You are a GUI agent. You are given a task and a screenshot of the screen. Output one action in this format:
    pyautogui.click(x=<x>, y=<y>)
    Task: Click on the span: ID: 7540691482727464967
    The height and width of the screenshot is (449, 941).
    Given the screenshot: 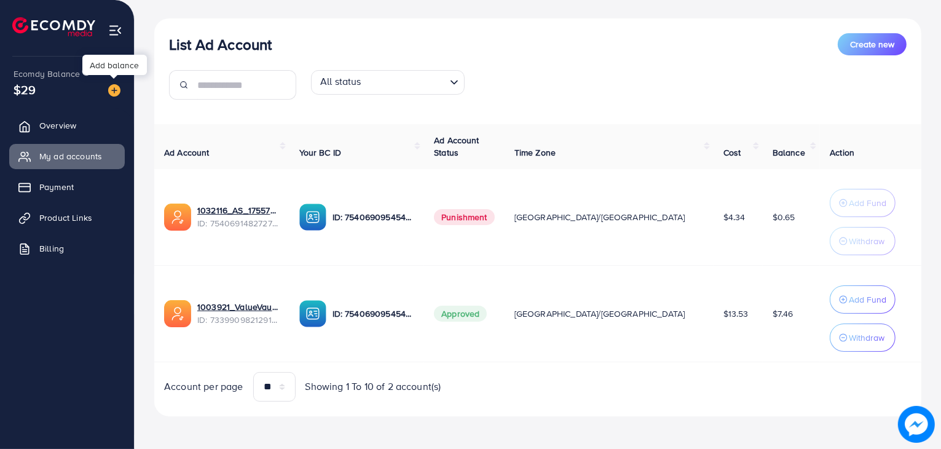 What is the action you would take?
    pyautogui.click(x=239, y=223)
    